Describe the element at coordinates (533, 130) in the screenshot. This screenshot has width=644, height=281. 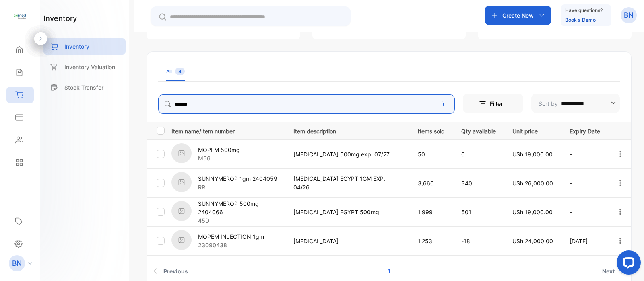
I see `p: Unit price` at that location.